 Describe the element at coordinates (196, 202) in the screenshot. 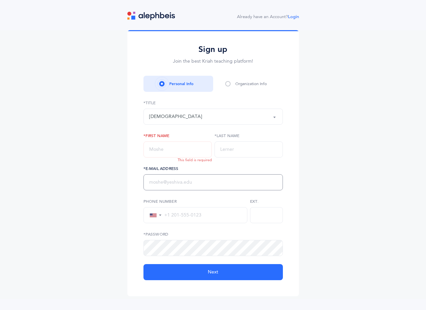

I see `label: Phone Number` at that location.